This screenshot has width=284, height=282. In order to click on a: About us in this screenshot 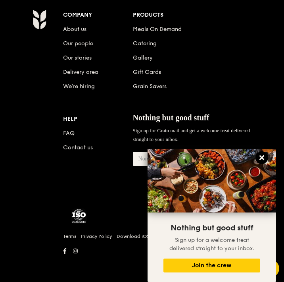, I will do `click(75, 29)`.